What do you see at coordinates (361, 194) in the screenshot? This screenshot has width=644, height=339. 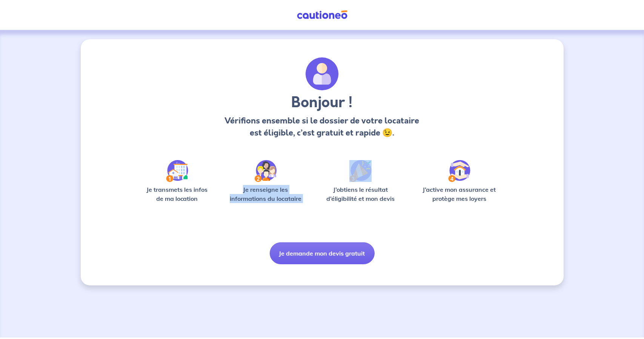 I see `p: J’obtiens le résultat d’éligibilité et mon devis` at bounding box center [361, 194].